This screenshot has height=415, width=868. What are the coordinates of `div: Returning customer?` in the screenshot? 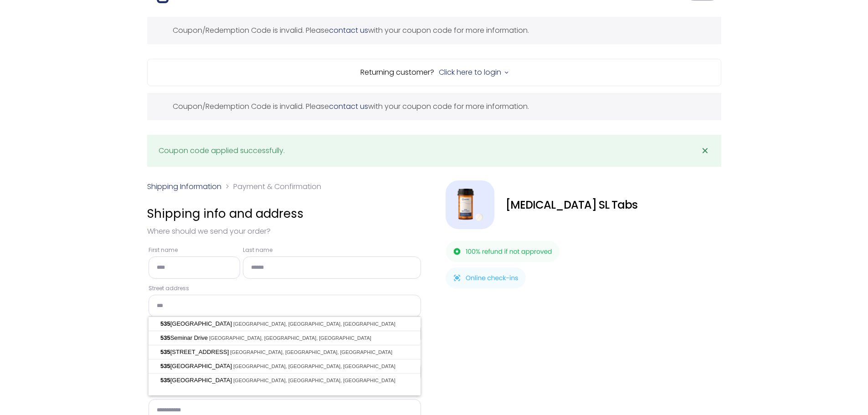 It's located at (434, 72).